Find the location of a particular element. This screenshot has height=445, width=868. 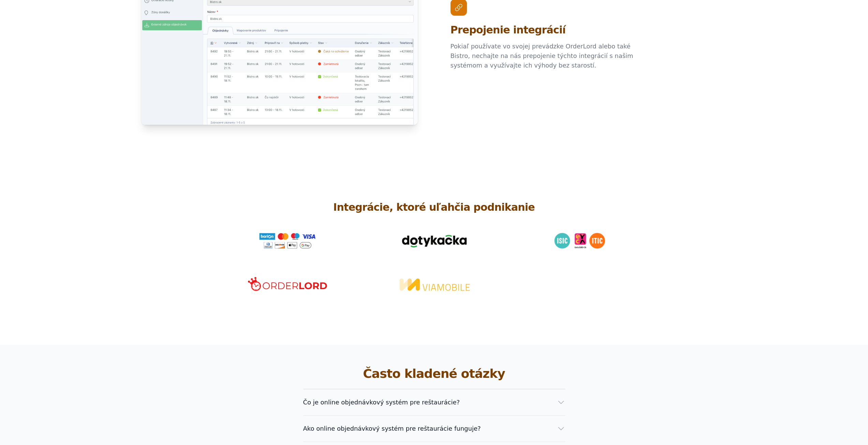

img: ISIC is located at coordinates (579, 240).